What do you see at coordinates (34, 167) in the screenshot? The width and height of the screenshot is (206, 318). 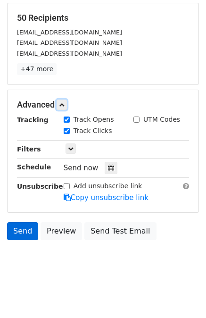 I see `strong: Schedule` at bounding box center [34, 167].